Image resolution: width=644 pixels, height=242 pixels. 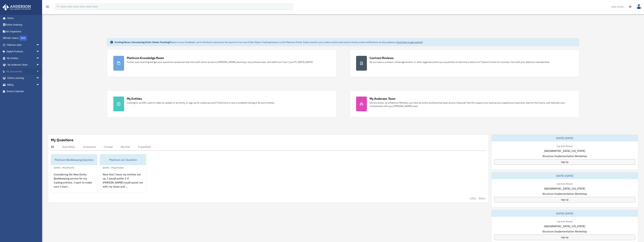 I want to click on div: Closed, so click(x=108, y=147).